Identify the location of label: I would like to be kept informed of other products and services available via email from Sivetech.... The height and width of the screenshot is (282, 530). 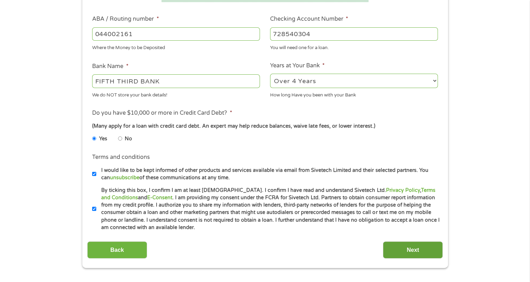
(268, 174).